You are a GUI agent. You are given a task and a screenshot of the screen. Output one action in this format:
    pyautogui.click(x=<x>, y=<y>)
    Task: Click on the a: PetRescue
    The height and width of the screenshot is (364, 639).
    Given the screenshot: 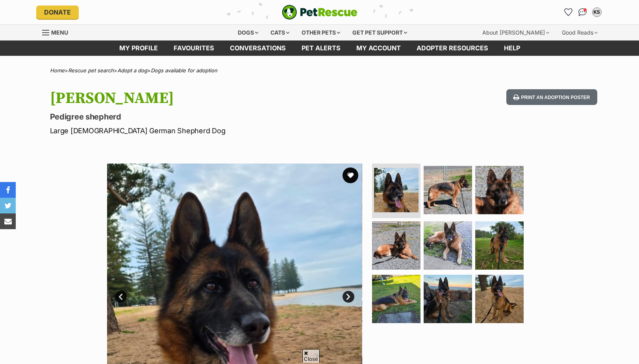 What is the action you would take?
    pyautogui.click(x=320, y=12)
    